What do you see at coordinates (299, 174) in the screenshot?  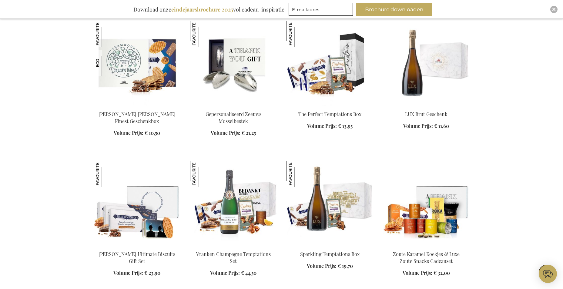 I see `img: Sparkling Temptations Box` at bounding box center [299, 174].